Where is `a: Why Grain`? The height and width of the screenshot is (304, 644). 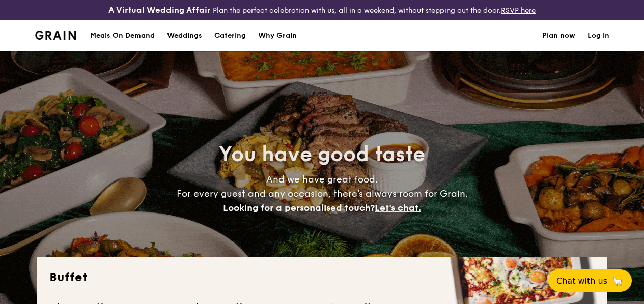
a: Why Grain is located at coordinates (277, 36).